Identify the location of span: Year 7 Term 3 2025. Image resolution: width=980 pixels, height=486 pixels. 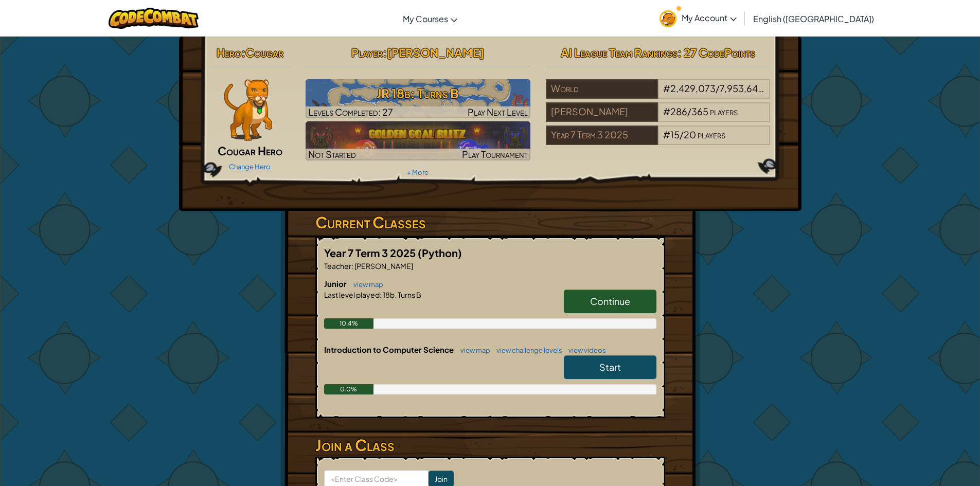
(371, 252).